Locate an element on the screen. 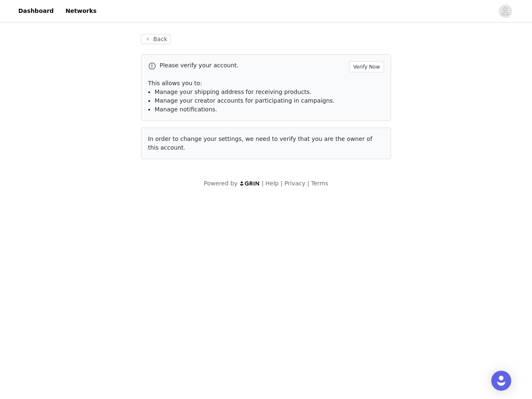  div: Open Intercom Messenger is located at coordinates (501, 381).